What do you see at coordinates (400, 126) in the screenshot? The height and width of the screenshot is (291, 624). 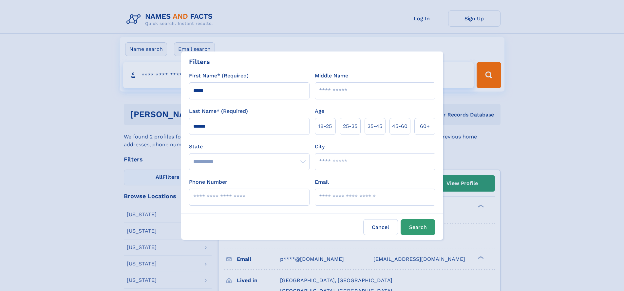 I see `span: 45‑60` at bounding box center [400, 126].